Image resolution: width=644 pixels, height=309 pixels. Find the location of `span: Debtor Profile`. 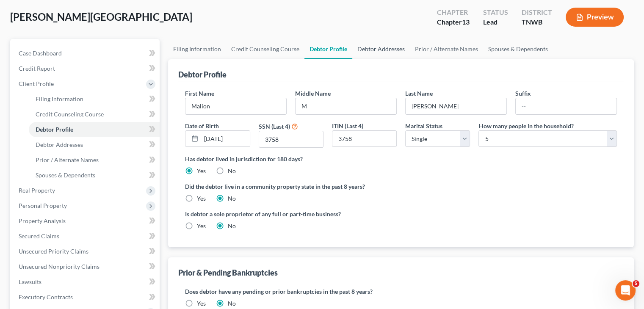

span: Debtor Profile is located at coordinates (54, 129).